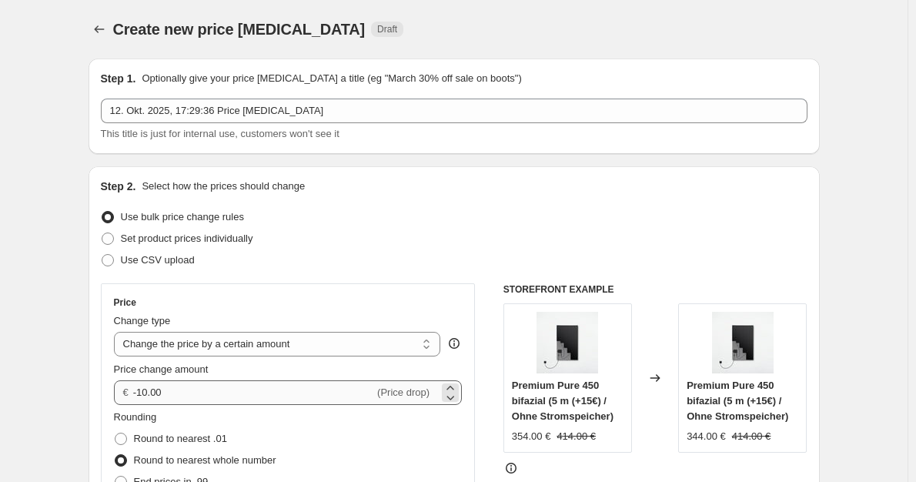  What do you see at coordinates (403, 392) in the screenshot?
I see `span: (Price drop)` at bounding box center [403, 392].